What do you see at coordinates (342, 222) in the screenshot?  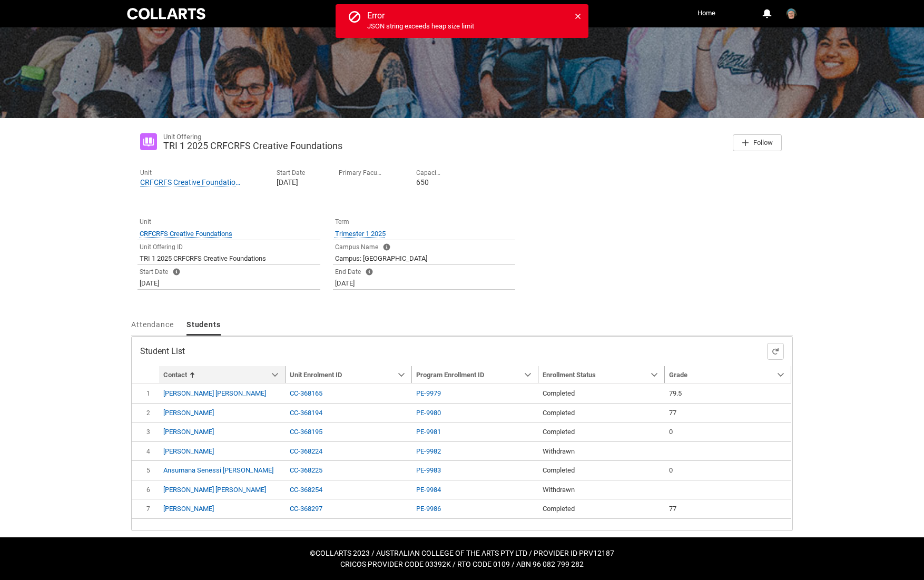 I see `span: Term` at bounding box center [342, 222].